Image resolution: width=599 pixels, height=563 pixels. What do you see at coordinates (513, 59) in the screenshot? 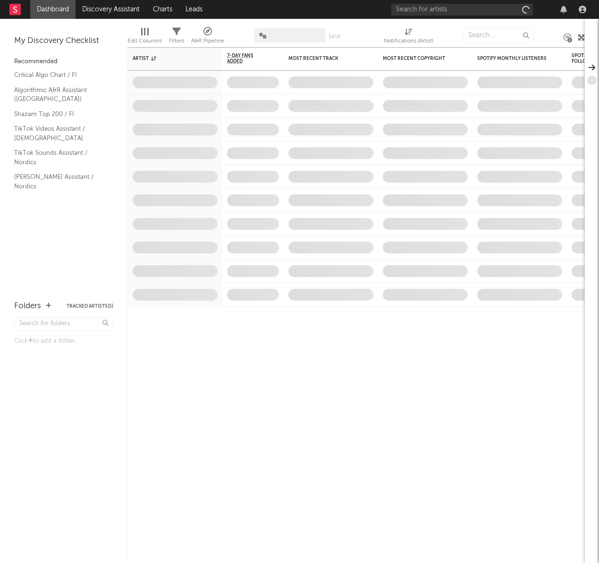
I see `div: Spotify Monthly Listeners` at bounding box center [513, 59].